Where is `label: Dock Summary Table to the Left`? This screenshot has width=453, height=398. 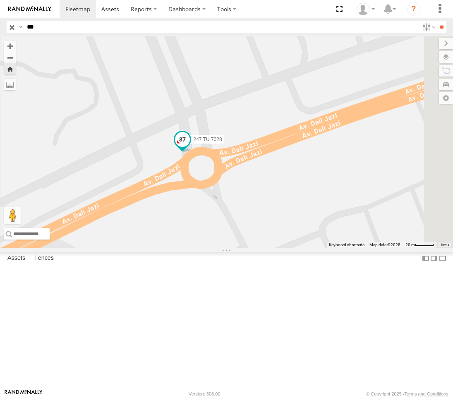
label: Dock Summary Table to the Left is located at coordinates (426, 258).